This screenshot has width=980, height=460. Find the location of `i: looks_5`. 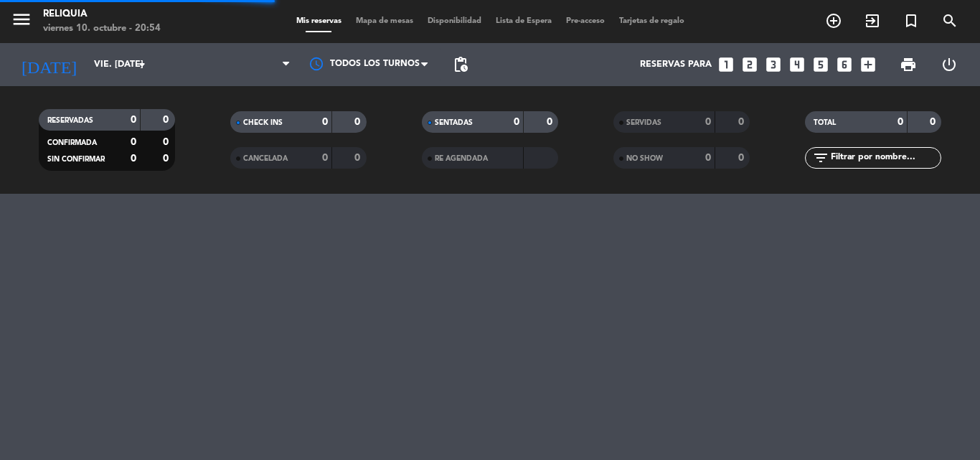

i: looks_5 is located at coordinates (821, 65).